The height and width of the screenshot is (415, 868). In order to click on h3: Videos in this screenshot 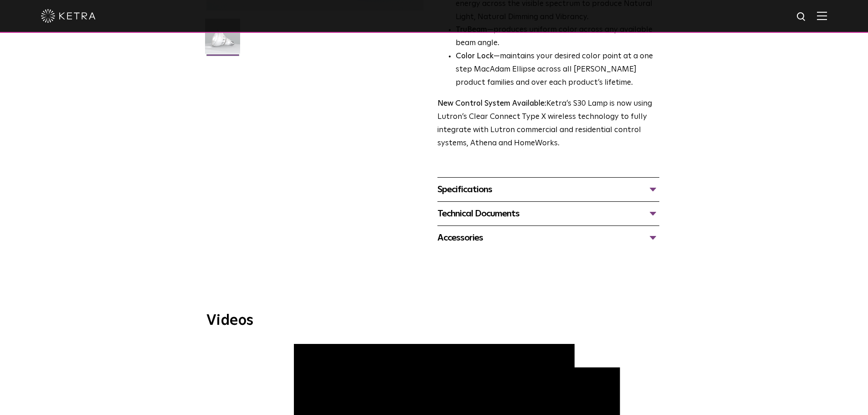, I will do `click(434, 320)`.